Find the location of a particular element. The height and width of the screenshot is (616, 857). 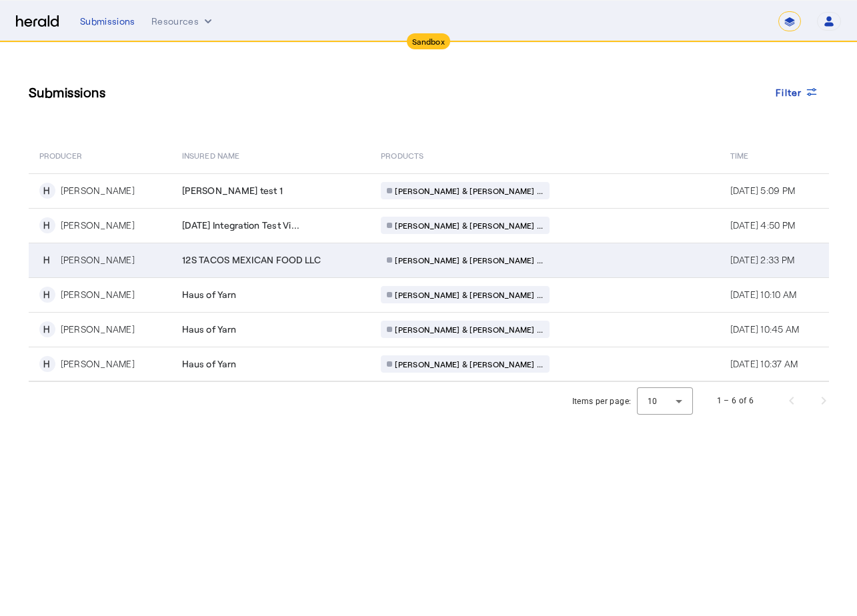

h3: Submissions is located at coordinates (68, 92).